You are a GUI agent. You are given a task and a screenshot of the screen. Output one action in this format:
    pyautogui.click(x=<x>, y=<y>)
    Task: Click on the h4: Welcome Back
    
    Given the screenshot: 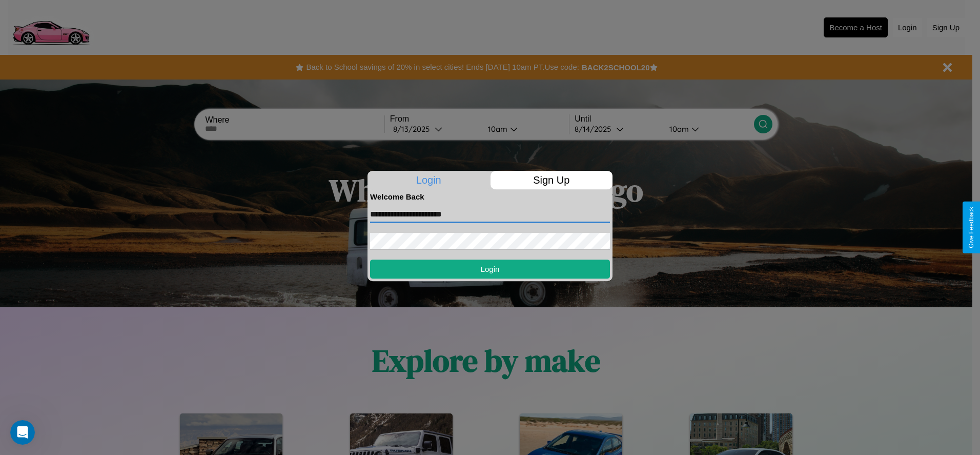 What is the action you would take?
    pyautogui.click(x=490, y=196)
    